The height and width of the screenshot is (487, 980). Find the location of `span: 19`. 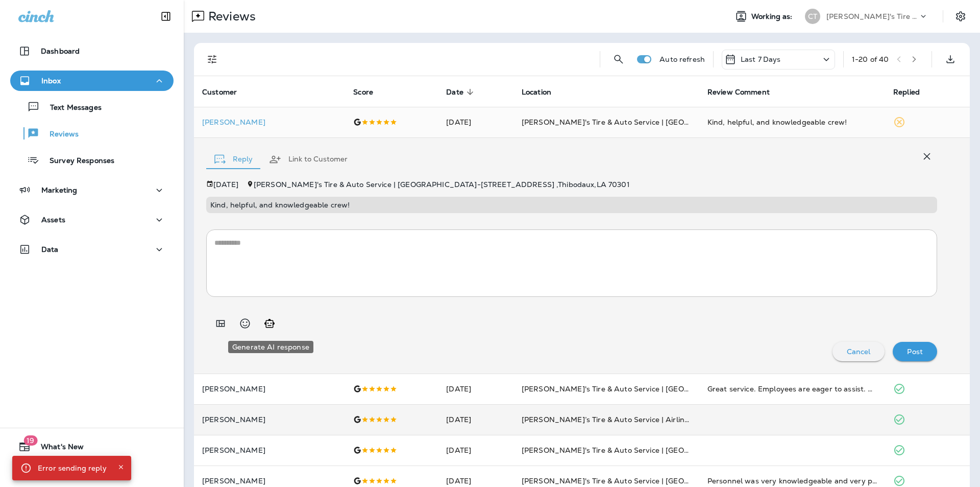

span: 19 is located at coordinates (30, 440).